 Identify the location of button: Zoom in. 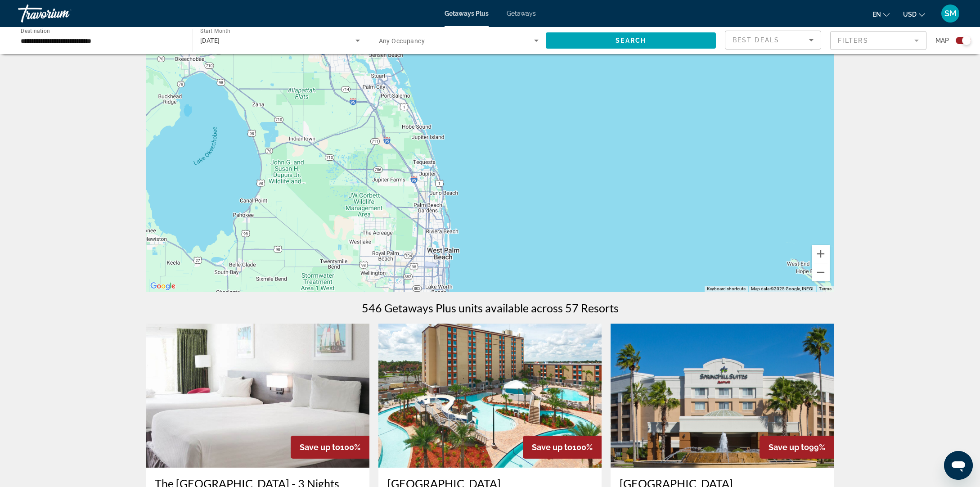
(821, 254).